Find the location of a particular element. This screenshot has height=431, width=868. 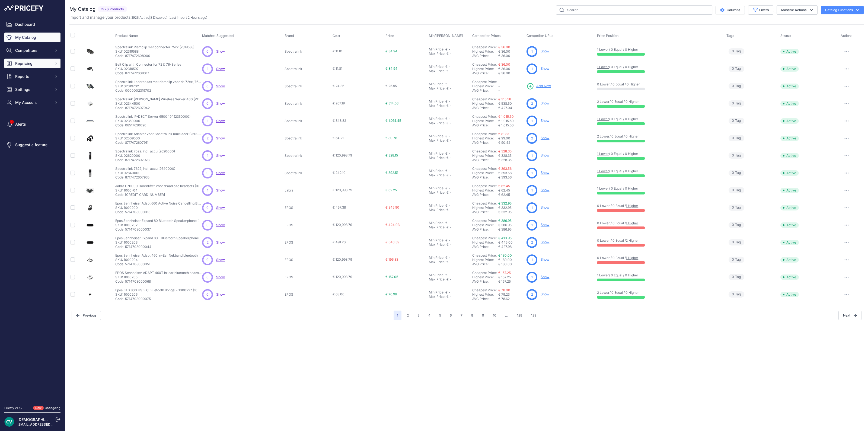

span: 2 is located at coordinates (532, 104).